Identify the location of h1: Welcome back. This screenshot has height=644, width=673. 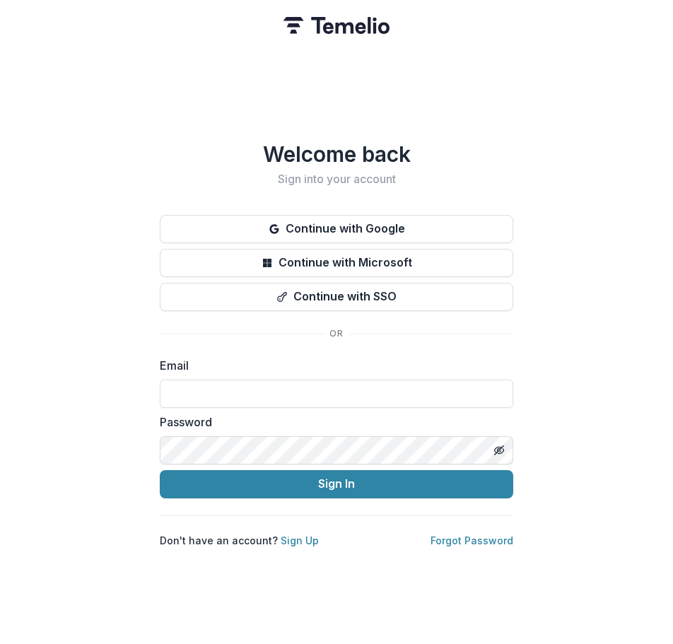
(337, 154).